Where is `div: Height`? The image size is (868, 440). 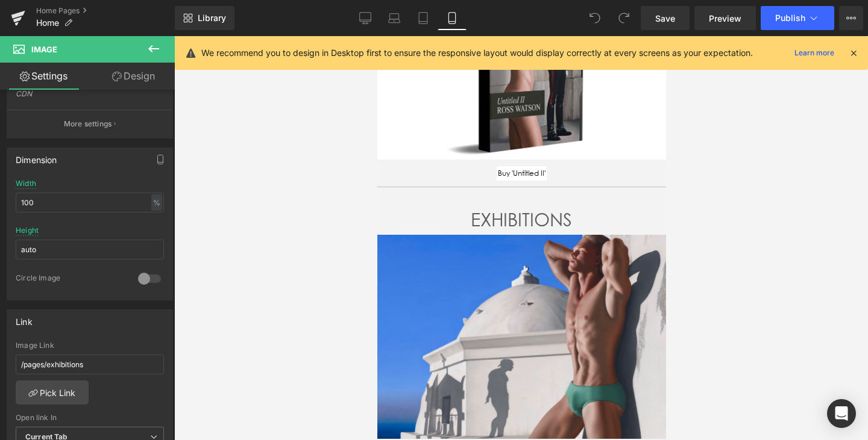 div: Height is located at coordinates (27, 230).